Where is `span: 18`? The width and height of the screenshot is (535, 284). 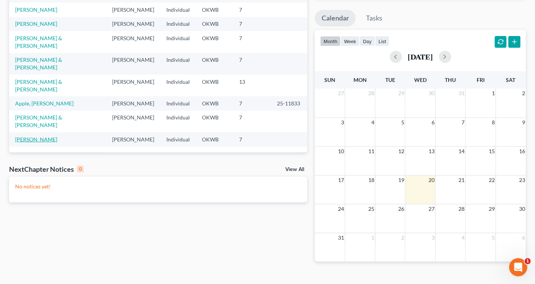
span: 18 is located at coordinates (371, 180).